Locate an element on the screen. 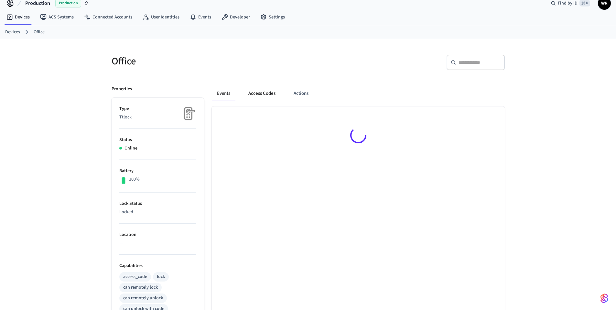  img: Placeholder Lock Image is located at coordinates (188, 114).